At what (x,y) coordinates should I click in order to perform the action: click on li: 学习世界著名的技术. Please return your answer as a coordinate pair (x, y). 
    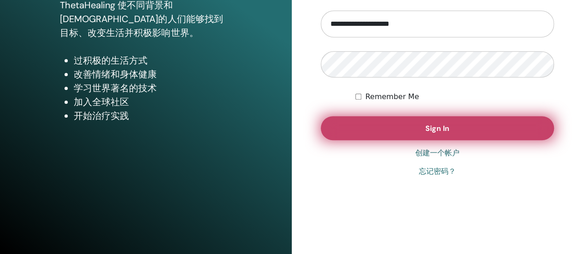
    Looking at the image, I should click on (153, 88).